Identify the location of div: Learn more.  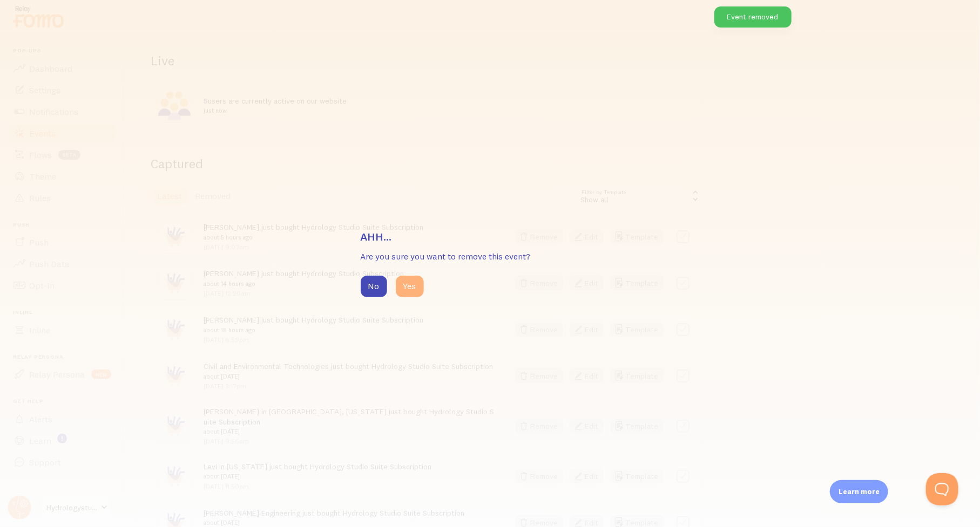
(859, 492).